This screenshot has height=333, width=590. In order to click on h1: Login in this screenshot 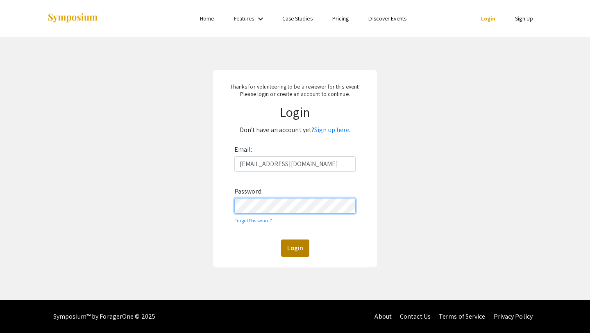, I will do `click(295, 112)`.